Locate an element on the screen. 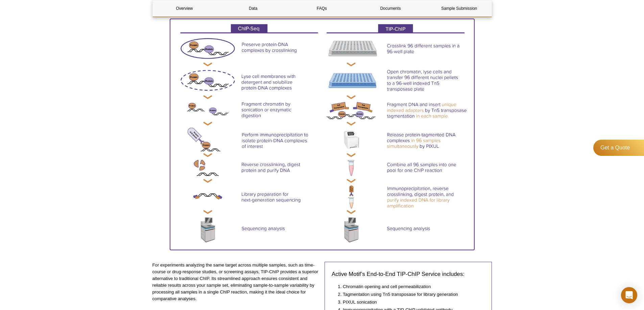  p: For experiments analyzing the same target across multiple samples, such as time-course or drug-re... is located at coordinates (236, 282).